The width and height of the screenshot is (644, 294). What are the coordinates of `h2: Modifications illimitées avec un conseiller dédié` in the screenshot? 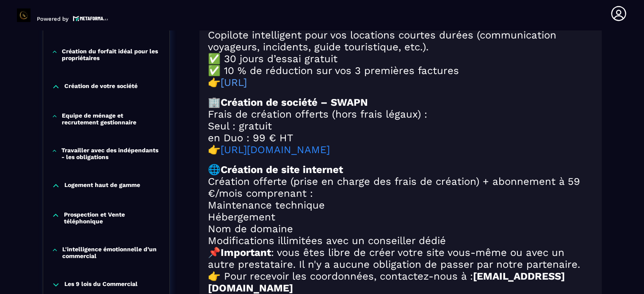 It's located at (400, 241).